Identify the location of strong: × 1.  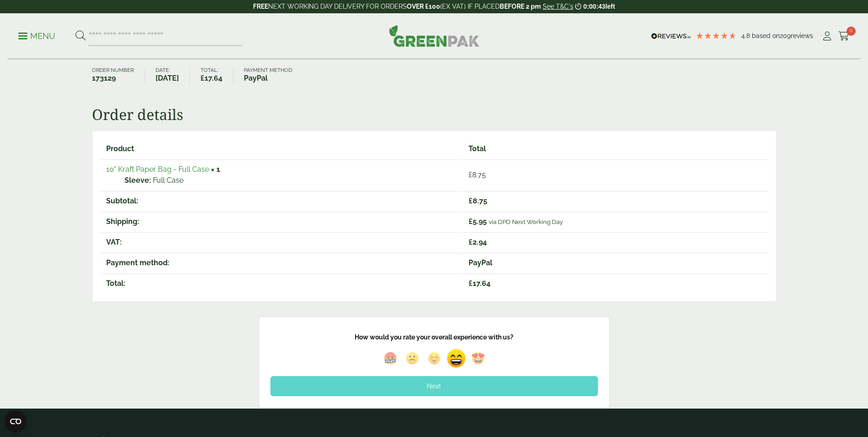
(215, 169).